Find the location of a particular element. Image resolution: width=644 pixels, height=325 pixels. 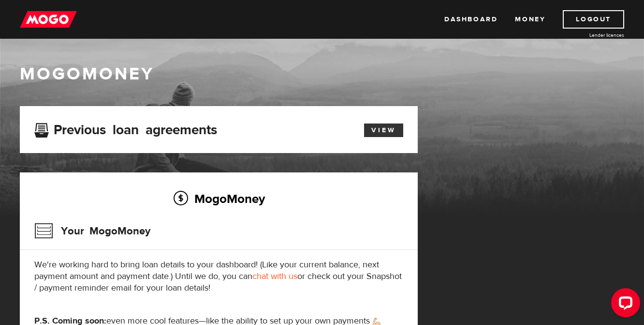

a: chat with us is located at coordinates (275, 276).